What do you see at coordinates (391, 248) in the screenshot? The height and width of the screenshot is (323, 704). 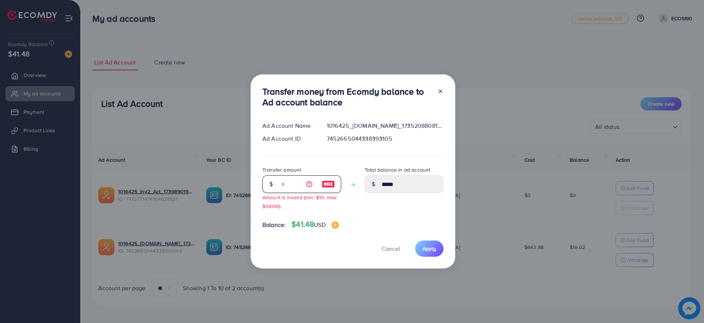 I see `button: Cancel` at bounding box center [391, 248].